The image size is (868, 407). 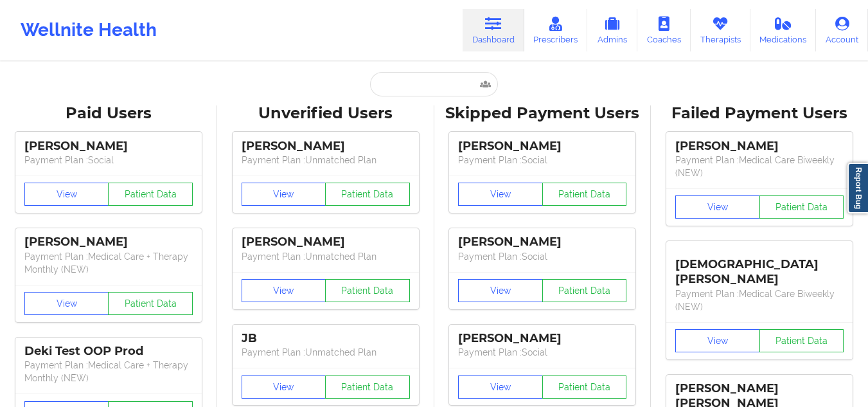 I want to click on a: Therapists, so click(x=721, y=30).